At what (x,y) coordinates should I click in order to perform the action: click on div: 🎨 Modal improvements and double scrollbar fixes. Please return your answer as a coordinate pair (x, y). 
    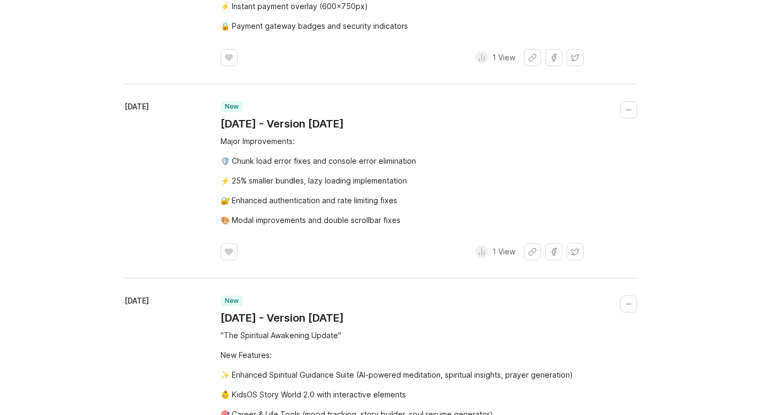
    Looking at the image, I should click on (402, 220).